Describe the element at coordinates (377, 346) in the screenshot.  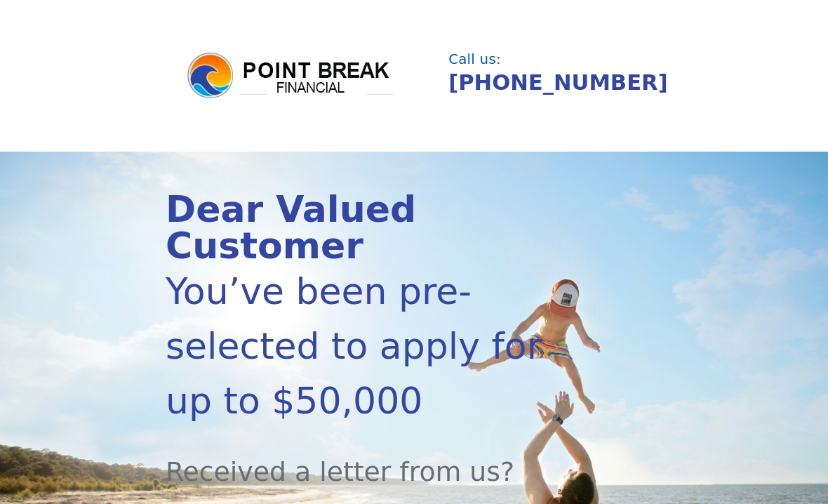
I see `div: You’ve been pre-selected to apply for up to $50,000` at that location.